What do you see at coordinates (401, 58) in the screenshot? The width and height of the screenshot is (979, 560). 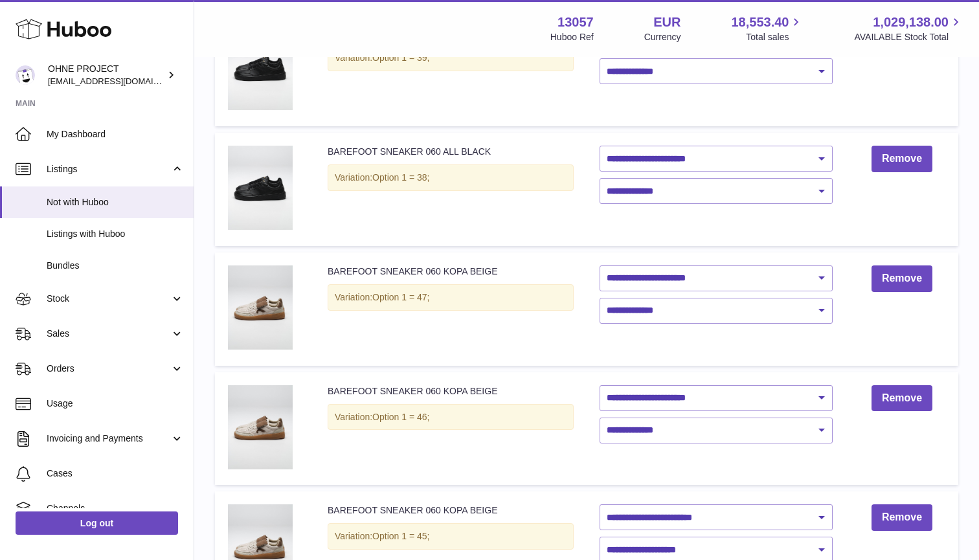 I see `span: Option 1 = 39;` at bounding box center [401, 58].